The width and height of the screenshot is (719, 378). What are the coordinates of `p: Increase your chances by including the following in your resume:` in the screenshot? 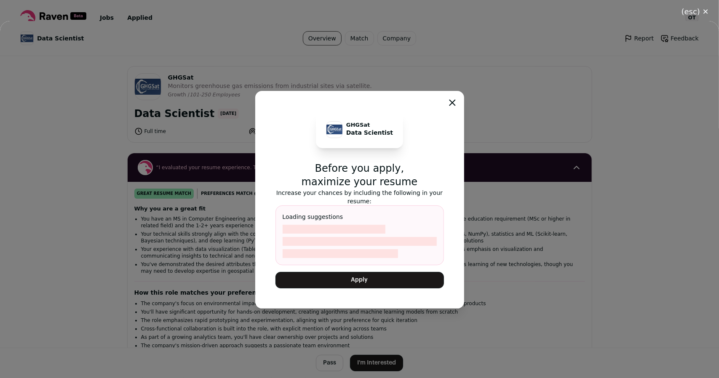 It's located at (360, 197).